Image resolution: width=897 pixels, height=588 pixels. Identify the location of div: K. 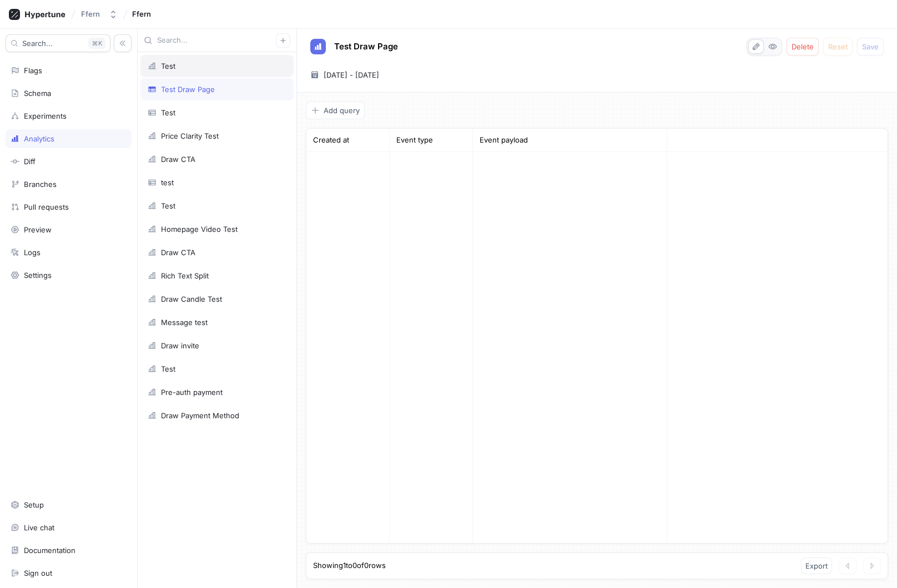
(97, 43).